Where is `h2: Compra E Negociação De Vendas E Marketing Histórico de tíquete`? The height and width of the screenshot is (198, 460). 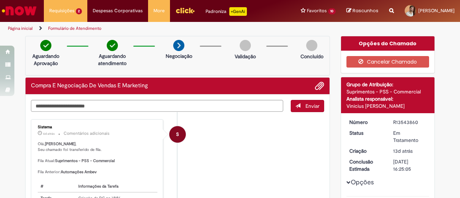
h2: Compra E Negociação De Vendas E Marketing Histórico de tíquete is located at coordinates (89, 86).